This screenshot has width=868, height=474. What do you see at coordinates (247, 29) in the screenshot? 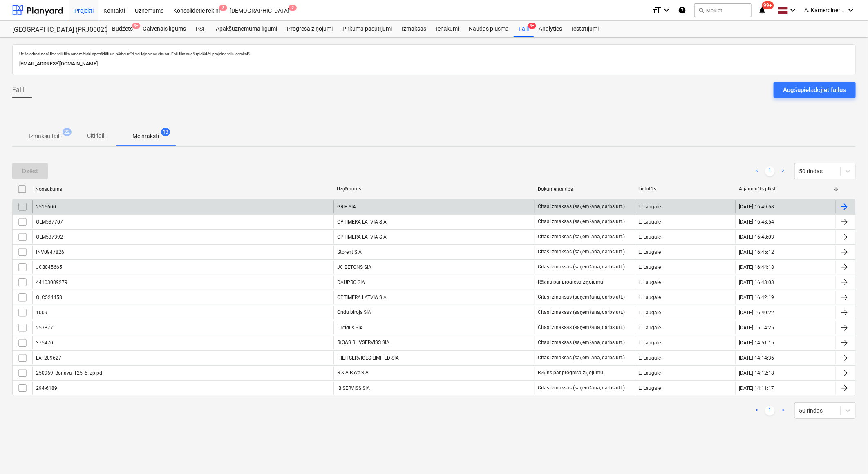
I see `a: Apakšuzņēmuma līgumi` at bounding box center [247, 29].